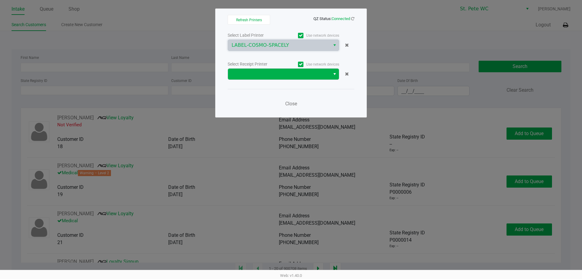 Image resolution: width=582 pixels, height=279 pixels. Describe the element at coordinates (334, 18) in the screenshot. I see `span: QZ Status:` at that location.